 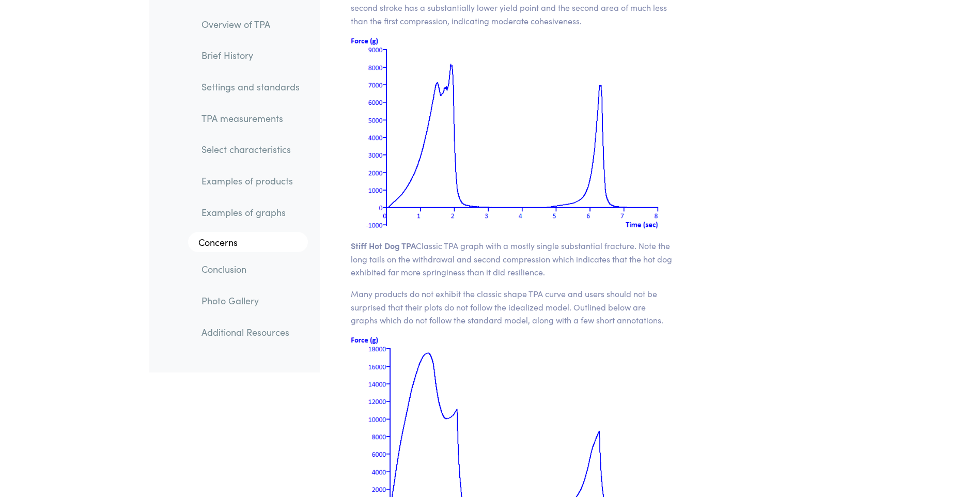 What do you see at coordinates (251, 150) in the screenshot?
I see `a: Select characteristics` at bounding box center [251, 150].